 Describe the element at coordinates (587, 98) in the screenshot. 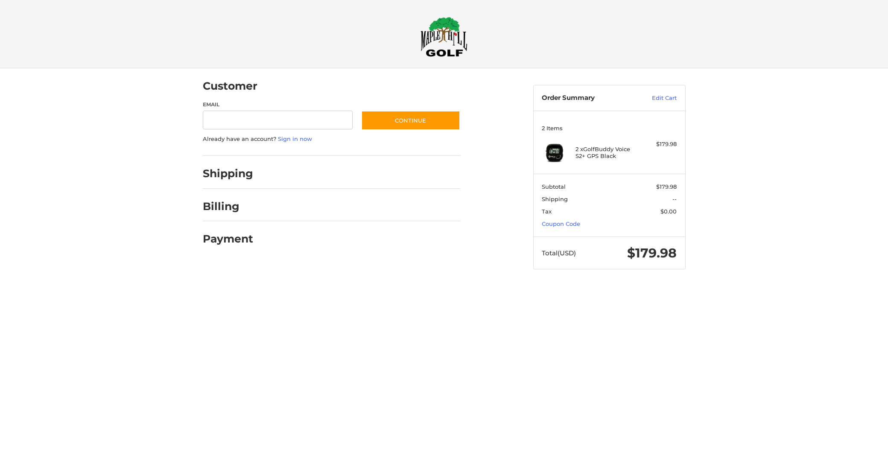

I see `h3: Order Summary` at that location.